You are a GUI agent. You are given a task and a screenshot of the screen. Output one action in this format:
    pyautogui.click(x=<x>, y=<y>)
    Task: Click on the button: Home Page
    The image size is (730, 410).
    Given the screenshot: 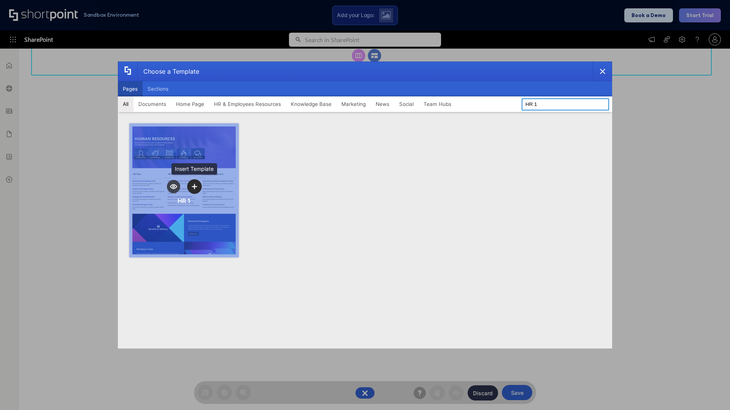 What is the action you would take?
    pyautogui.click(x=190, y=104)
    